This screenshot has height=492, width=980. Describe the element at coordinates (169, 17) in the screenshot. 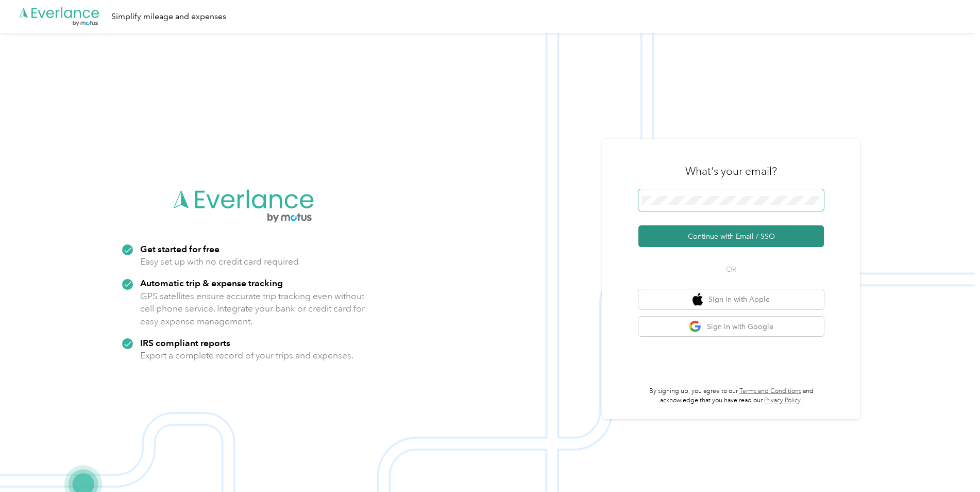

I see `div: Simplify mileage and expenses` at that location.